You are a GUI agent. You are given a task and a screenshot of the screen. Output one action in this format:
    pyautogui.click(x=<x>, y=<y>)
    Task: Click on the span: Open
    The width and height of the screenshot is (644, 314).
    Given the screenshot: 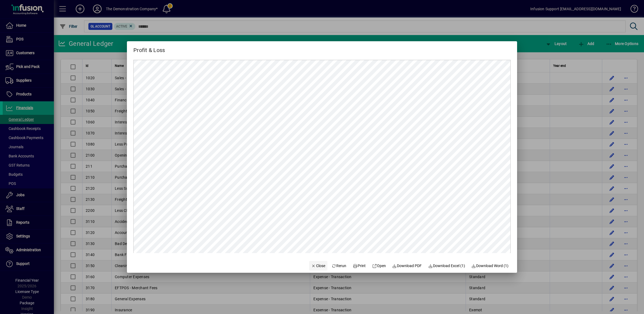 What is the action you would take?
    pyautogui.click(x=379, y=265)
    